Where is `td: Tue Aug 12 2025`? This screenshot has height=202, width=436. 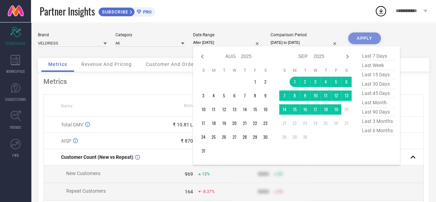
td: Tue Aug 12 2025 is located at coordinates (224, 109).